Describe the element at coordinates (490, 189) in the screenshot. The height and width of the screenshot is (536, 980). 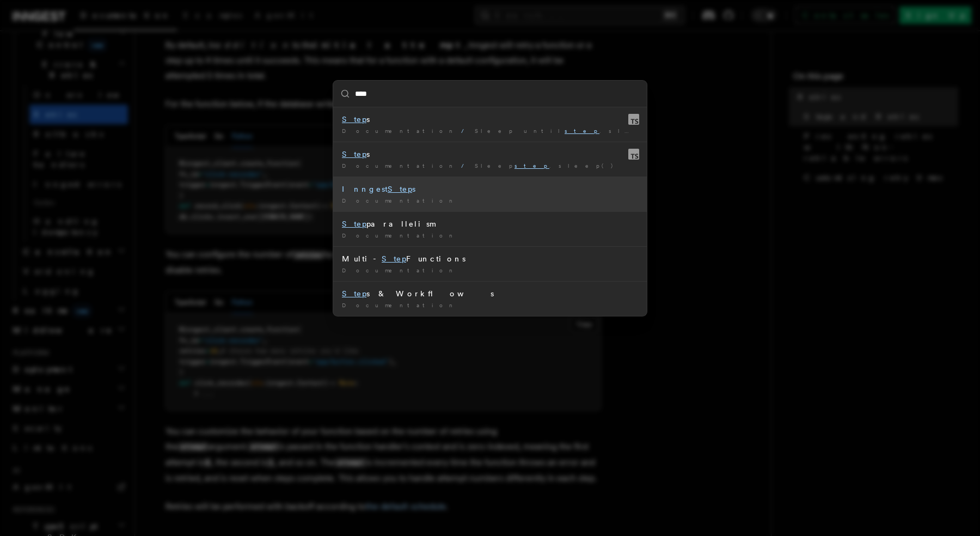
I see `div: Inngest s` at that location.